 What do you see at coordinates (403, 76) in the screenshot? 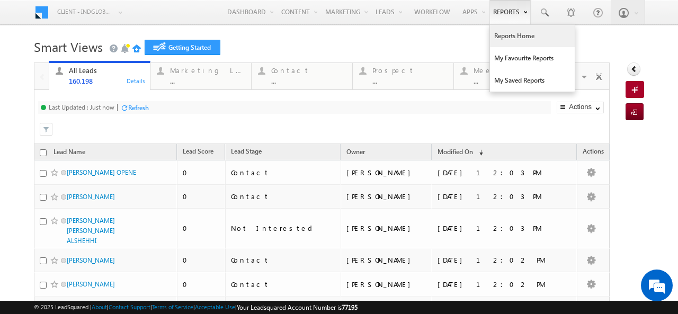
I see `a: Prospect...` at bounding box center [403, 76].